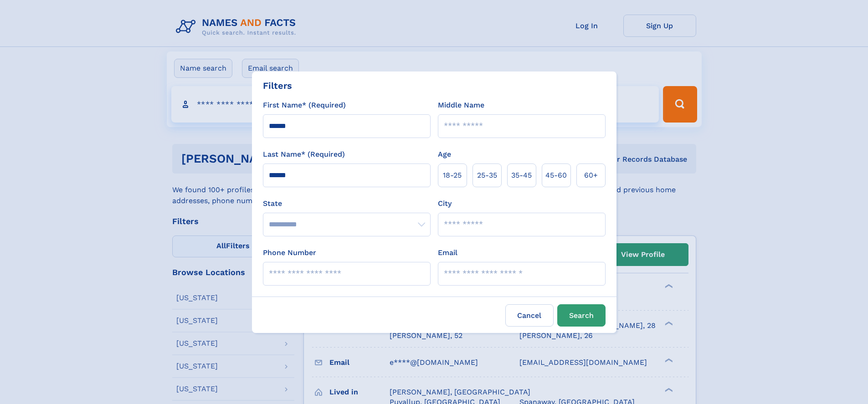  Describe the element at coordinates (304, 154) in the screenshot. I see `label: Last Name* (Required)` at that location.